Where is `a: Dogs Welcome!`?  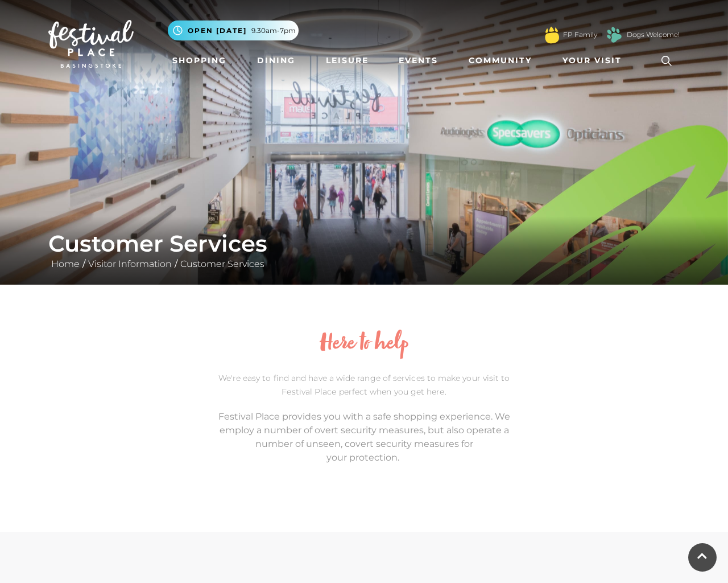 a: Dogs Welcome! is located at coordinates (653, 34).